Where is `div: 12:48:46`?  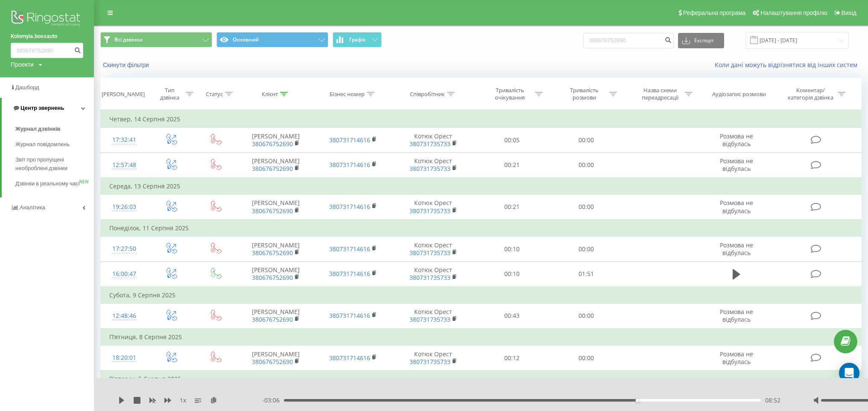 div: 12:48:46 is located at coordinates (124, 316).